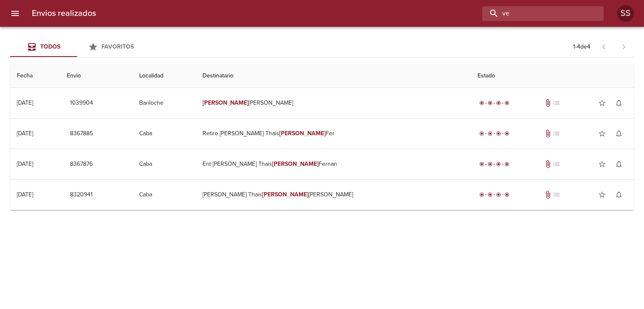 The height and width of the screenshot is (309, 644). What do you see at coordinates (626, 13) in the screenshot?
I see `div: Abrir información de usuario` at bounding box center [626, 13].